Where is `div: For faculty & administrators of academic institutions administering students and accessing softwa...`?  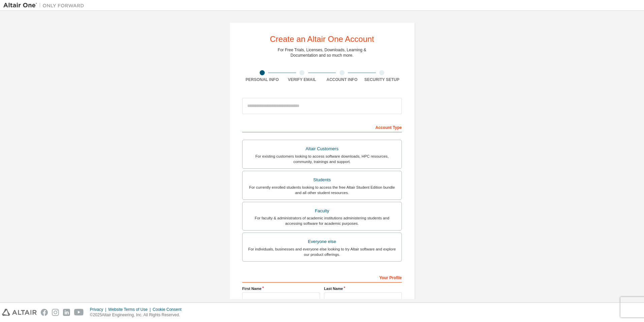
div: For faculty & administrators of academic institutions administering students and accessing softwa... is located at coordinates (322, 221).